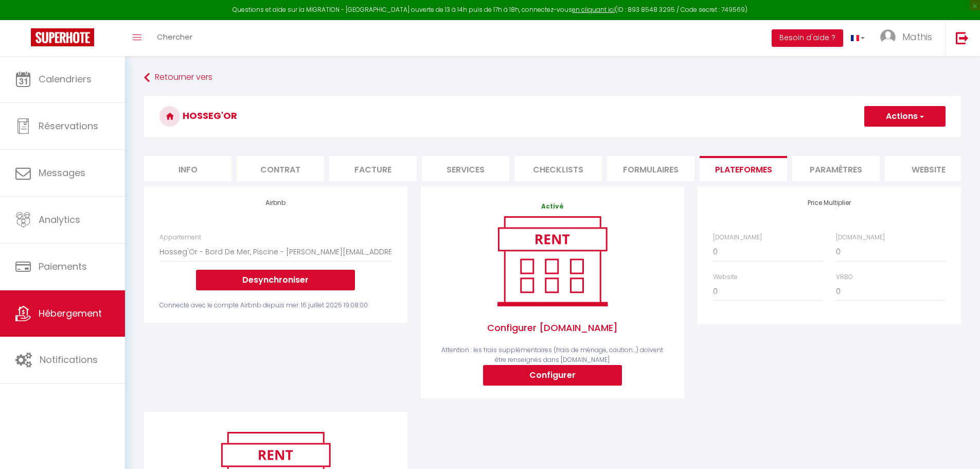  Describe the element at coordinates (836, 168) in the screenshot. I see `li: Paramètres` at that location.